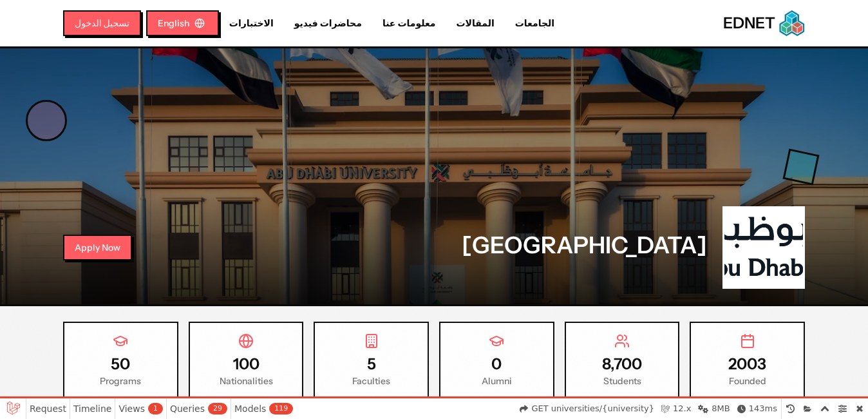 Image resolution: width=868 pixels, height=419 pixels. What do you see at coordinates (623, 381) in the screenshot?
I see `div: Students` at bounding box center [623, 381].